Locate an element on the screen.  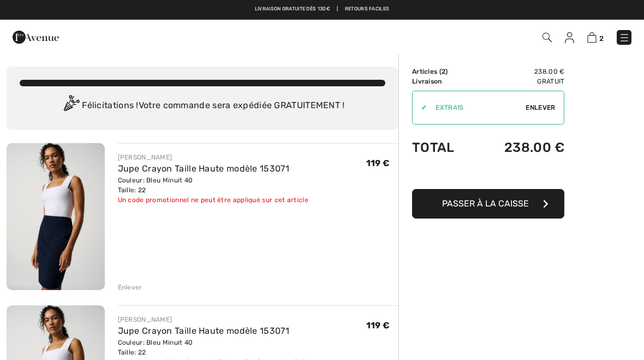
img: Mes infos is located at coordinates (569, 38).